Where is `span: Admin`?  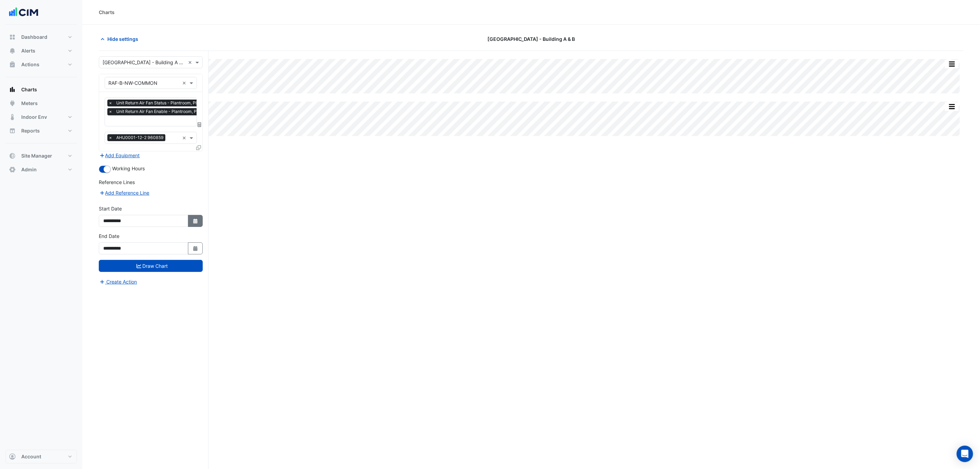 span: Admin is located at coordinates (29, 170).